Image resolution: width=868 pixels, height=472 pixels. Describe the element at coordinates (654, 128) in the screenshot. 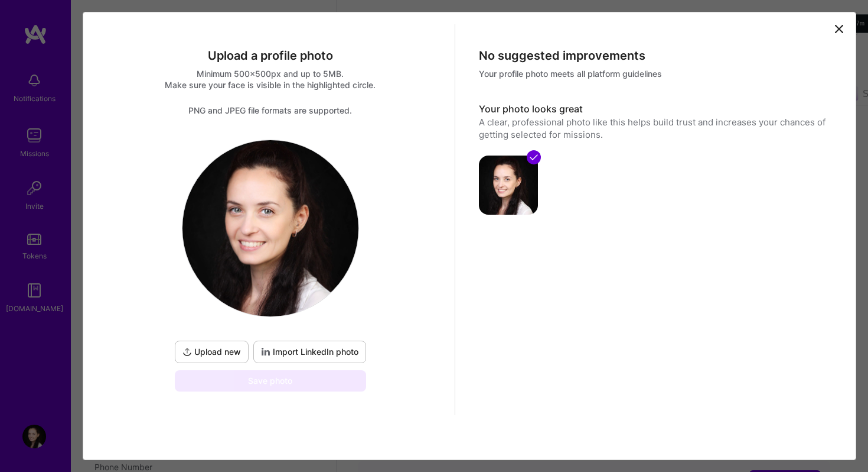

I see `div: A clear, professional photo like this helps build trust and increases your chances of getting sel...` at that location.